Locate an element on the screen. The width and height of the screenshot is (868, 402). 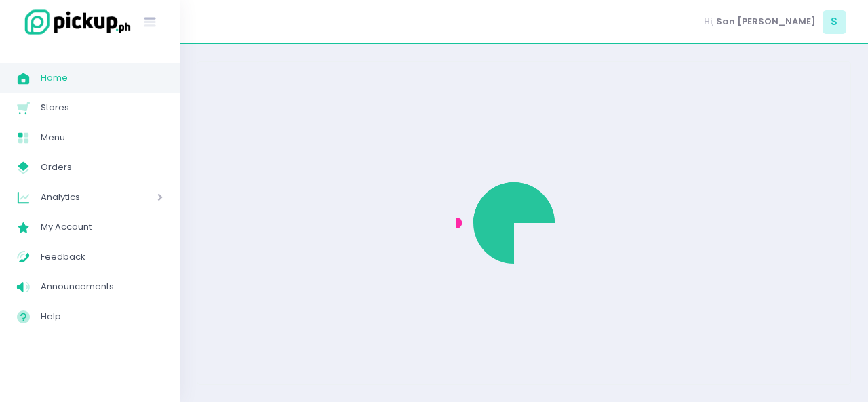
span: Orders is located at coordinates (101, 167).